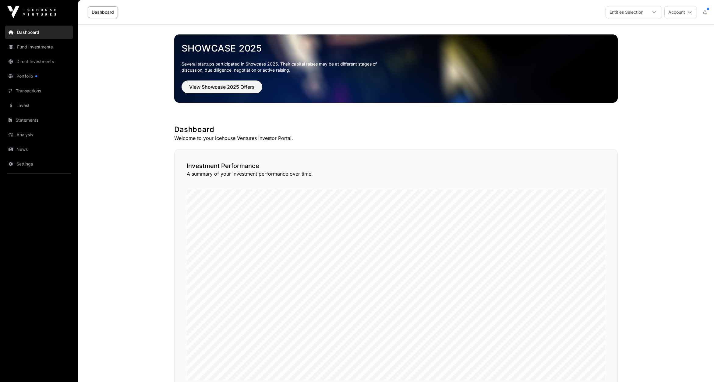 The width and height of the screenshot is (714, 382). What do you see at coordinates (396, 138) in the screenshot?
I see `p: Welcome to your Icehouse Ventures Investor Portal.` at bounding box center [396, 138].